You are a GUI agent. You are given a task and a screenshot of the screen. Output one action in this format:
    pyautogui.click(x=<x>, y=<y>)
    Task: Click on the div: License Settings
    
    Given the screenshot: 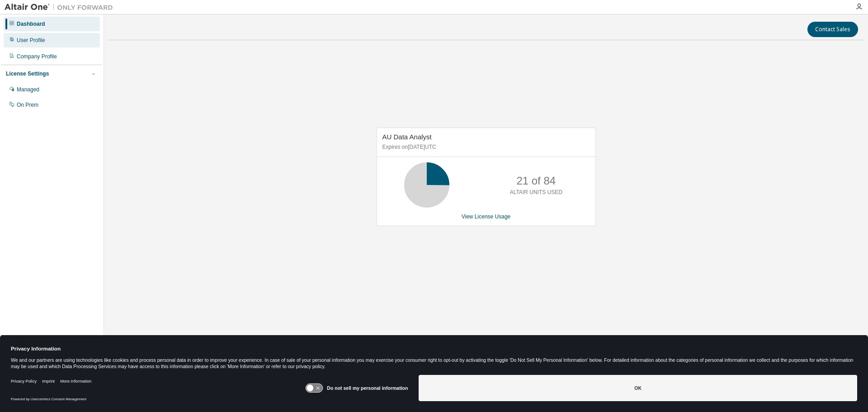 What is the action you would take?
    pyautogui.click(x=27, y=74)
    